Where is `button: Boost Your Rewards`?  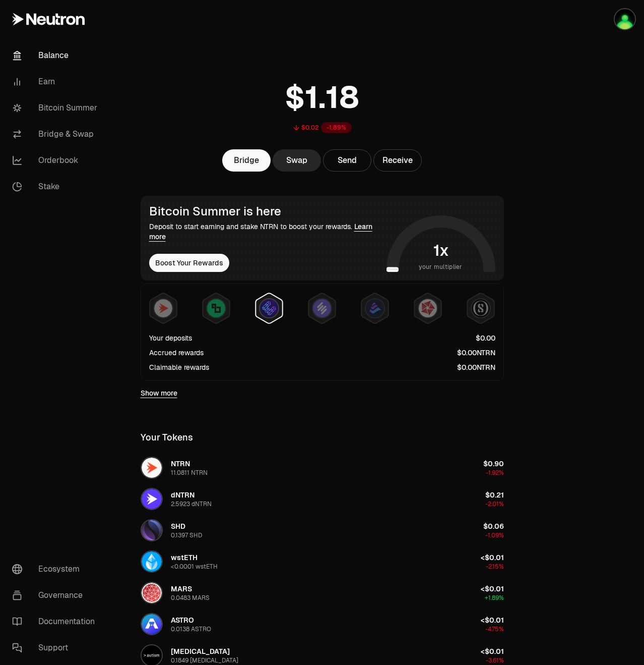
button: Boost Your Rewards is located at coordinates (189, 263).